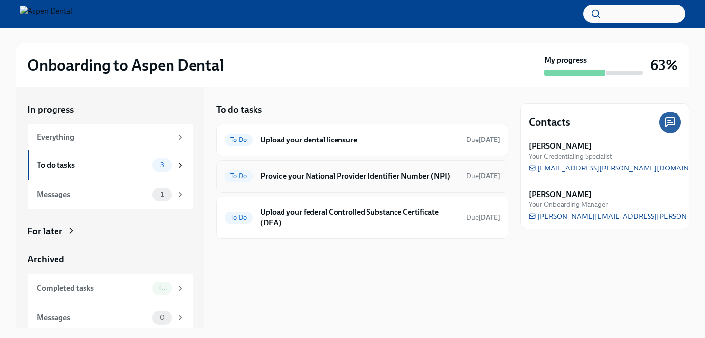 The height and width of the screenshot is (338, 705). Describe the element at coordinates (46, 14) in the screenshot. I see `img: Aspen Dental` at that location.